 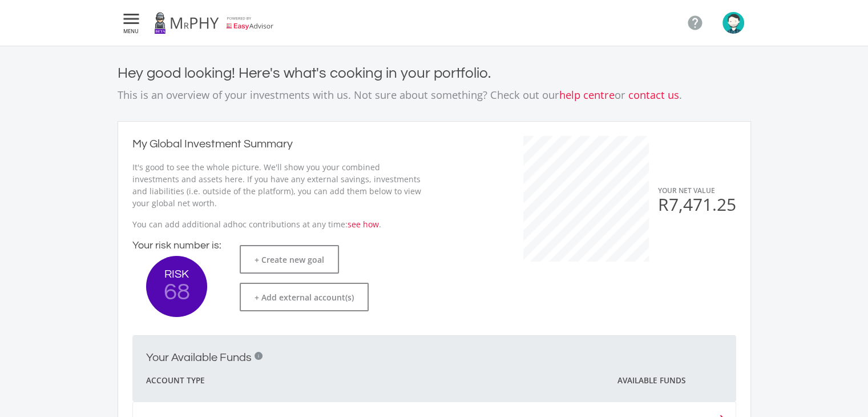 I want to click on div: i, so click(x=259, y=356).